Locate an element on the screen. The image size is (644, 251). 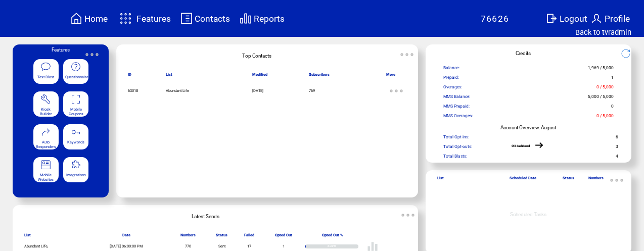
a: Questionnaire is located at coordinates (76, 72).